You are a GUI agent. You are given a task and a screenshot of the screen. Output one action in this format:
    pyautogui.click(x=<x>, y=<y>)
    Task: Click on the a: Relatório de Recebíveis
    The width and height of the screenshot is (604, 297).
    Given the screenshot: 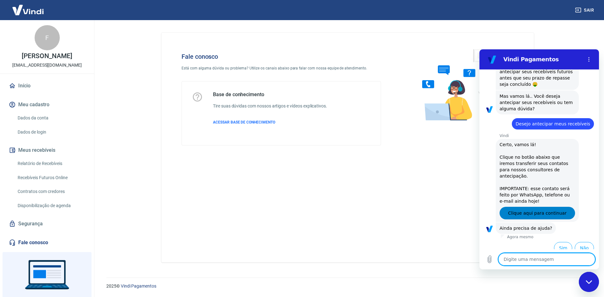 What is the action you would take?
    pyautogui.click(x=51, y=164)
    